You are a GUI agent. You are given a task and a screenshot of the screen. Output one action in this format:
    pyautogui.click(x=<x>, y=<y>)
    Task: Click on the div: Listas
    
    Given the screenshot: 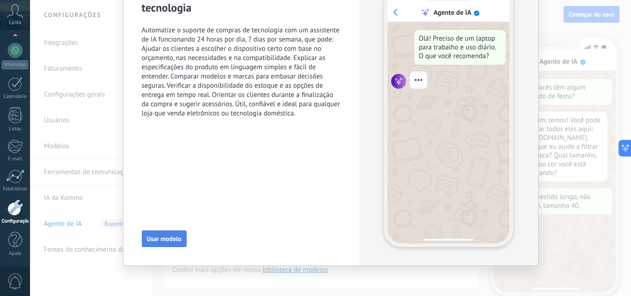 What is the action you would take?
    pyautogui.click(x=15, y=129)
    